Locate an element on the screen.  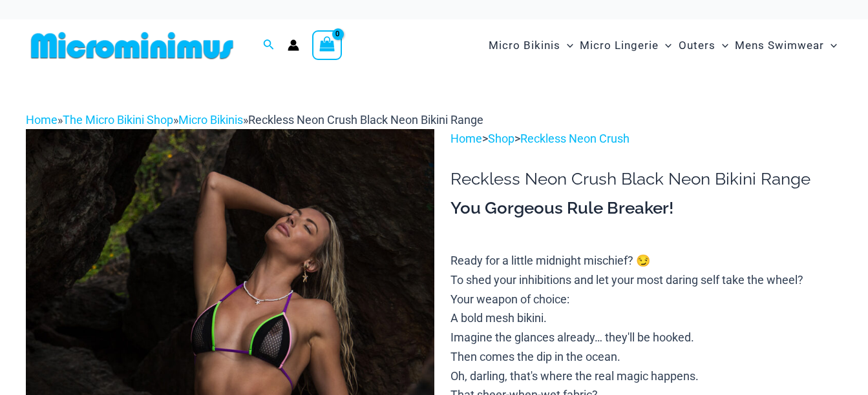
span: Reckless Neon Crush Black Neon Bikini Range is located at coordinates (366, 120).